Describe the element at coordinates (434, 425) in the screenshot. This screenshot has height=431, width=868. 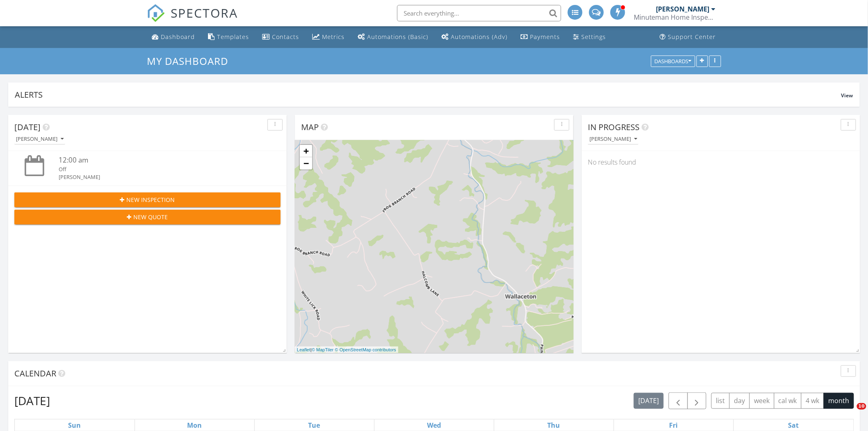
I see `a: Wednesday` at that location.